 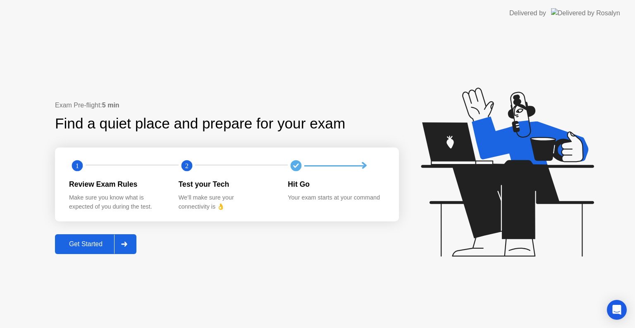 I want to click on div: Your exam starts at your command, so click(x=335, y=198).